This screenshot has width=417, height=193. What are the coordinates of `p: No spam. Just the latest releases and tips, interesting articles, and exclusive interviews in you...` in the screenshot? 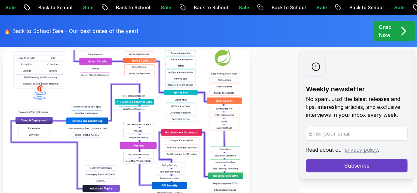 It's located at (357, 107).